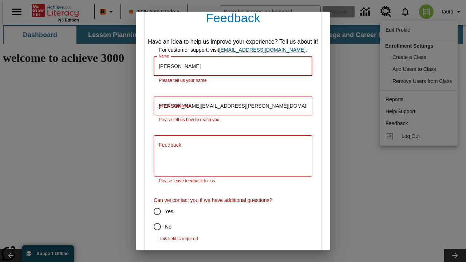 Image resolution: width=466 pixels, height=262 pixels. Describe the element at coordinates (233, 120) in the screenshot. I see `p: Please tell us how to reach you` at that location.